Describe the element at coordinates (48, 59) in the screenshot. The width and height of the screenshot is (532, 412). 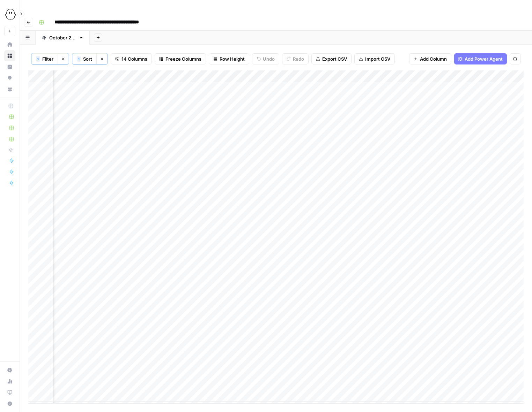
I see `span: Filter` at that location.